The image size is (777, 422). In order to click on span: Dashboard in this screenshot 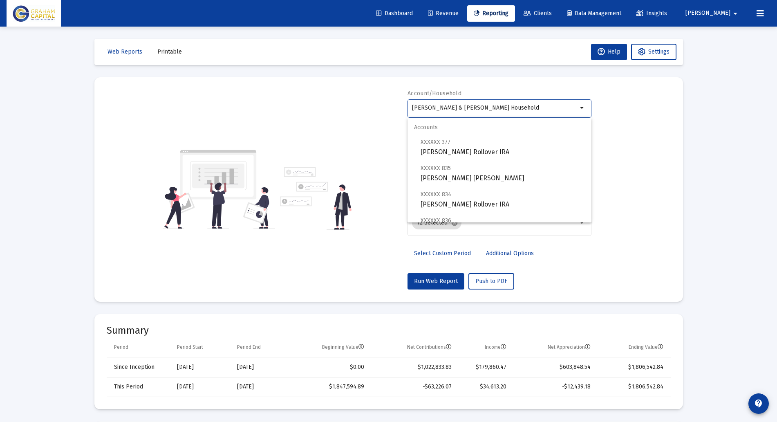, I will do `click(394, 13)`.